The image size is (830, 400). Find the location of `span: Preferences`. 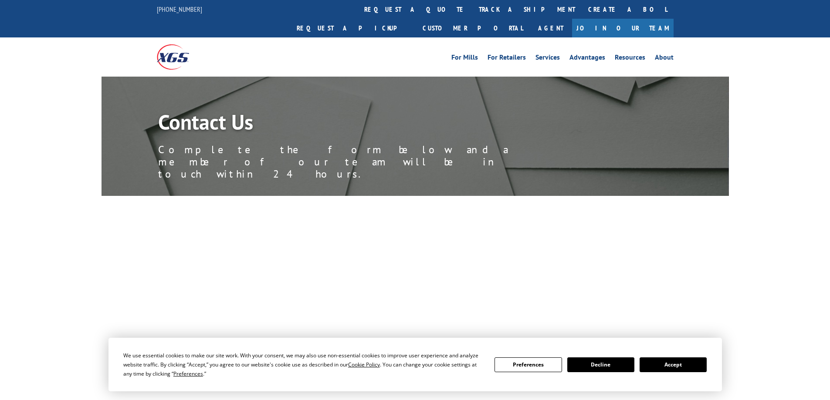

span: Preferences is located at coordinates (188, 374).